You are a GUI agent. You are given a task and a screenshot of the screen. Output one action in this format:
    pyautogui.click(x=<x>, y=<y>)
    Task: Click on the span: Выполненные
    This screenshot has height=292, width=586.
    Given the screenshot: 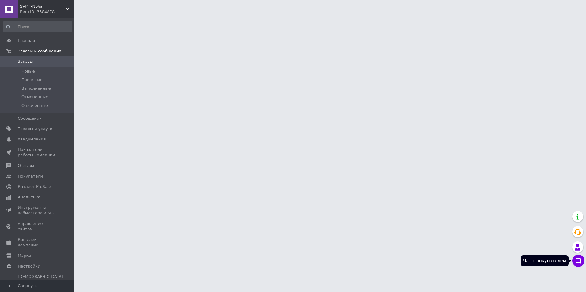 What is the action you would take?
    pyautogui.click(x=36, y=89)
    